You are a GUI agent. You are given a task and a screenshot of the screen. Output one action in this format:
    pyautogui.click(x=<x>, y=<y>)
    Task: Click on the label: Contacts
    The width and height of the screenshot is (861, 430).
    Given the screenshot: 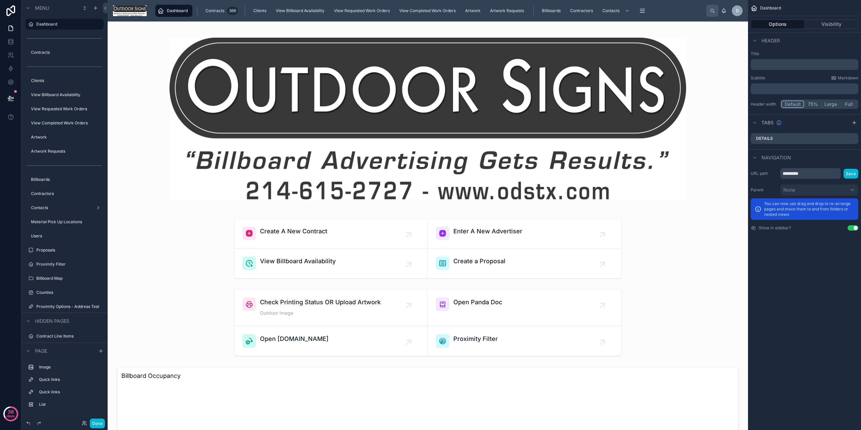 What is the action you would take?
    pyautogui.click(x=62, y=208)
    